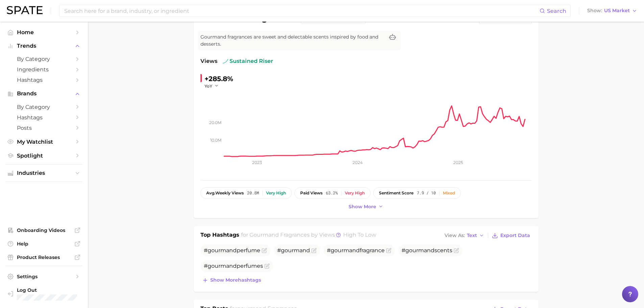 The height and width of the screenshot is (308, 644). I want to click on span: Search, so click(557, 11).